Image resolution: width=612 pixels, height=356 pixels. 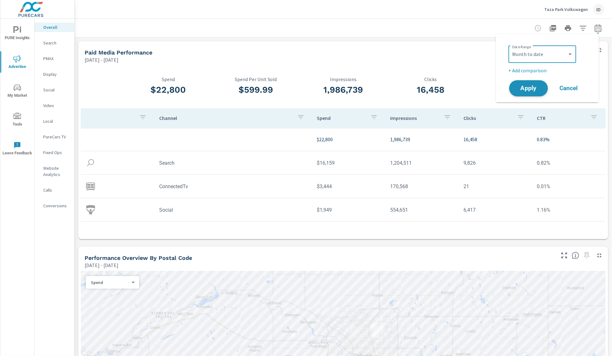 What do you see at coordinates (54, 59) in the screenshot?
I see `div: PMAX` at bounding box center [54, 59].